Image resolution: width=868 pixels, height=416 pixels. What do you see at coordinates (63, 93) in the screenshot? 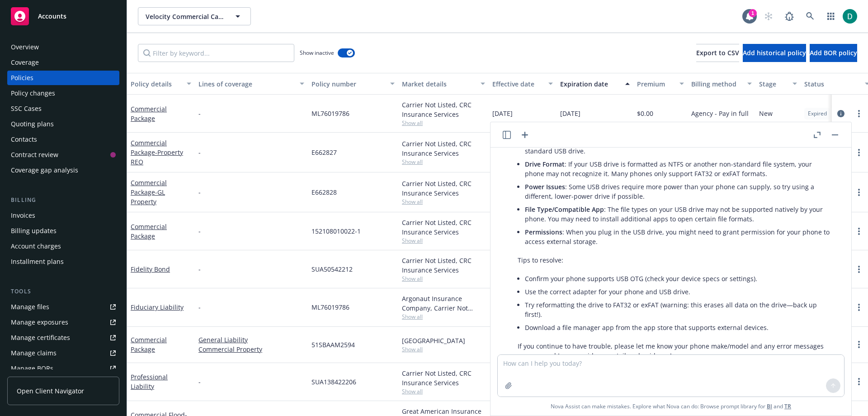
I see `a: Policy changes` at bounding box center [63, 93].